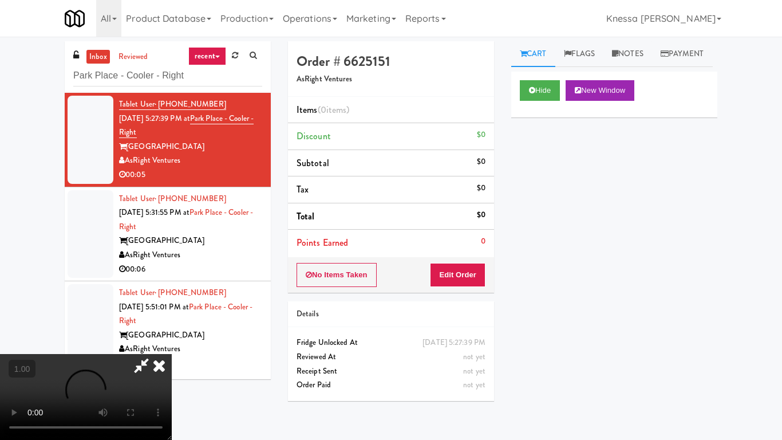 The width and height of the screenshot is (782, 440). I want to click on button: Edit Order, so click(457, 275).